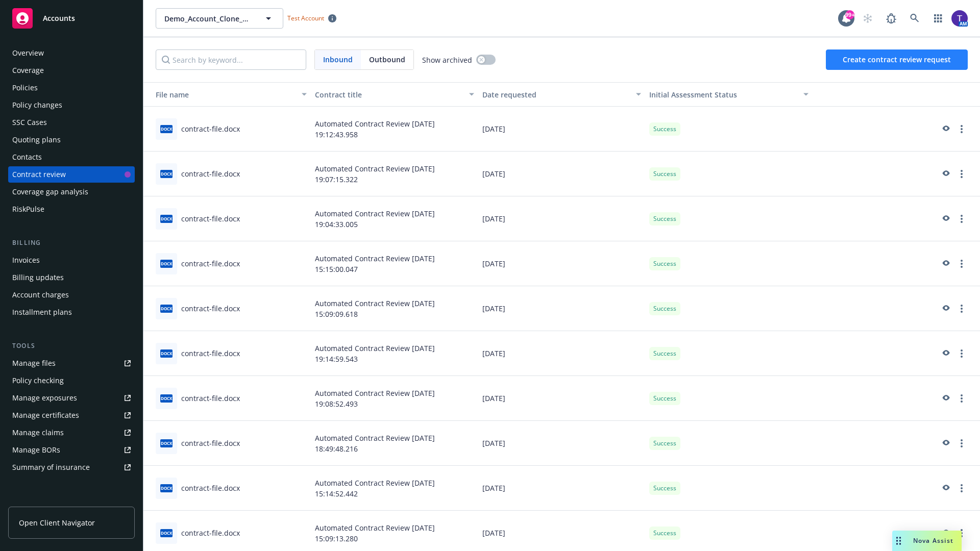 This screenshot has height=551, width=980. Describe the element at coordinates (50, 192) in the screenshot. I see `div: Coverage gap analysis` at that location.